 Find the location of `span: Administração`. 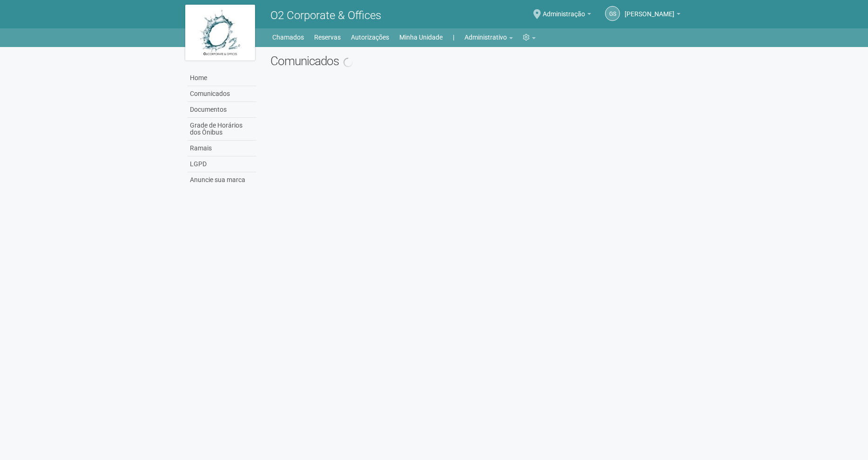

span: Administração is located at coordinates (563, 9).